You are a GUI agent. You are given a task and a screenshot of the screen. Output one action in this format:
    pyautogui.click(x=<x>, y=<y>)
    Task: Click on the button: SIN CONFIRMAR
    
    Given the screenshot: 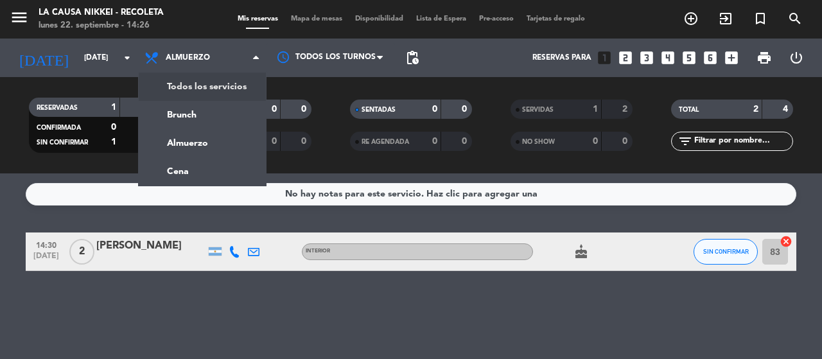 What is the action you would take?
    pyautogui.click(x=725, y=252)
    